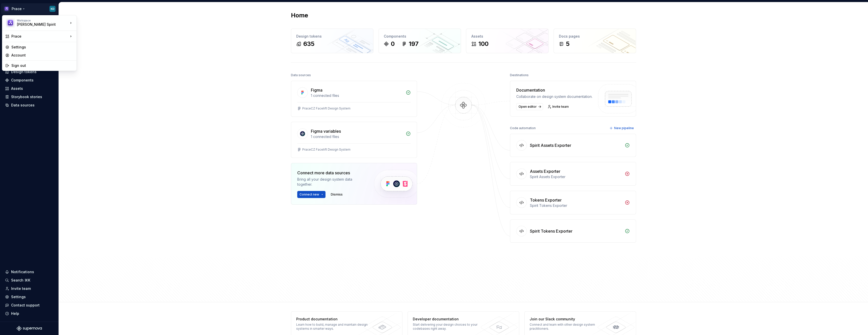  Describe the element at coordinates (43, 47) in the screenshot. I see `div: Settings` at that location.